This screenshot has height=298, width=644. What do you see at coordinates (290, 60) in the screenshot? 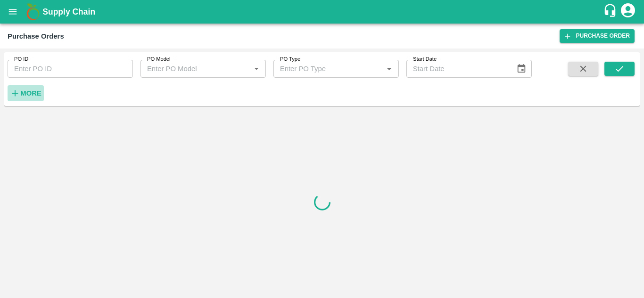
I see `label: PO Type` at bounding box center [290, 60].